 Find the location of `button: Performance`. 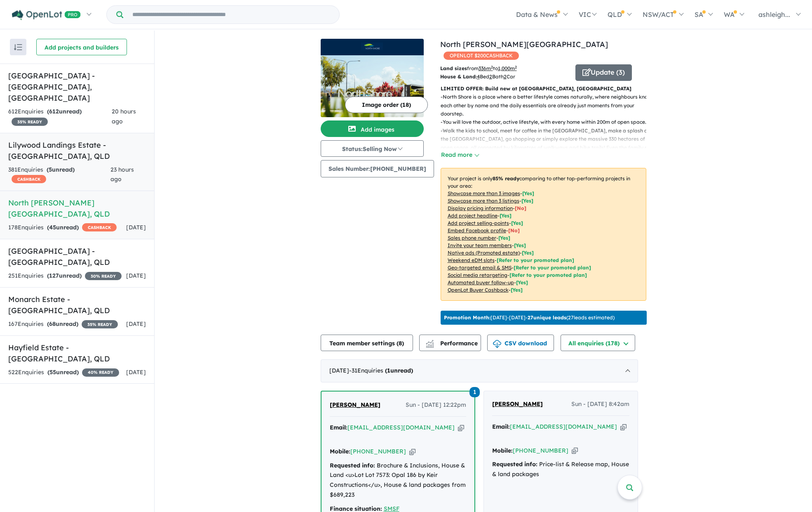

button: Performance is located at coordinates (451, 343).